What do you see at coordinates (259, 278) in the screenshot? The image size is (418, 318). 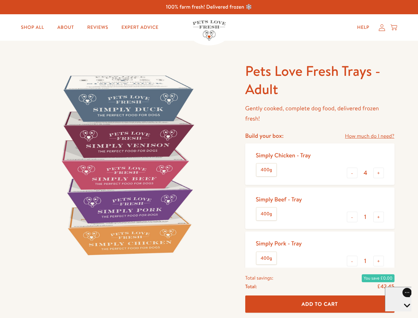 I see `span: Total savings:` at bounding box center [259, 278].